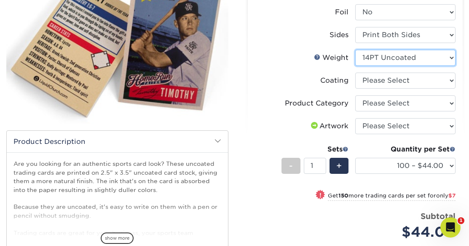  Describe the element at coordinates (408, 232) in the screenshot. I see `div: $44.00` at that location.